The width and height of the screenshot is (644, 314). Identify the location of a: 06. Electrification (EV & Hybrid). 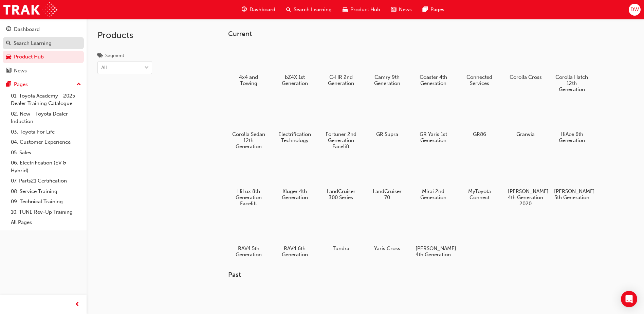
(46, 166).